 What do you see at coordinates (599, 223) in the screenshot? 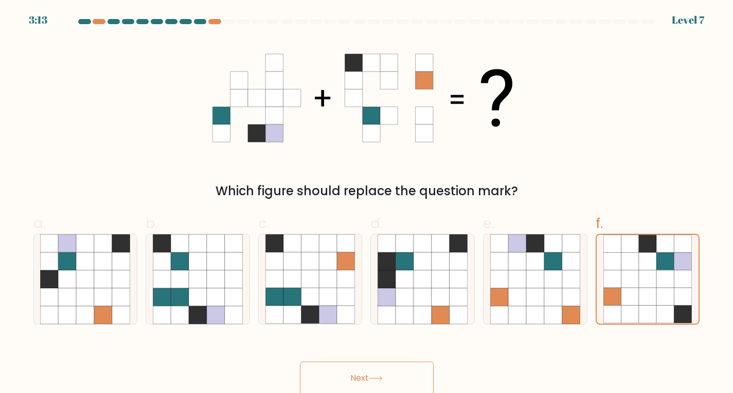
I see `span: f.` at bounding box center [599, 223].